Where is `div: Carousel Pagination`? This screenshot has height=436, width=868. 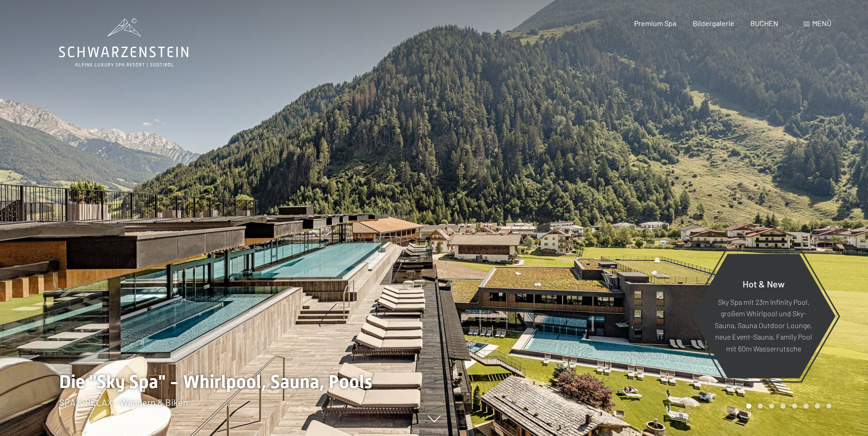
div: Carousel Pagination is located at coordinates (787, 406).